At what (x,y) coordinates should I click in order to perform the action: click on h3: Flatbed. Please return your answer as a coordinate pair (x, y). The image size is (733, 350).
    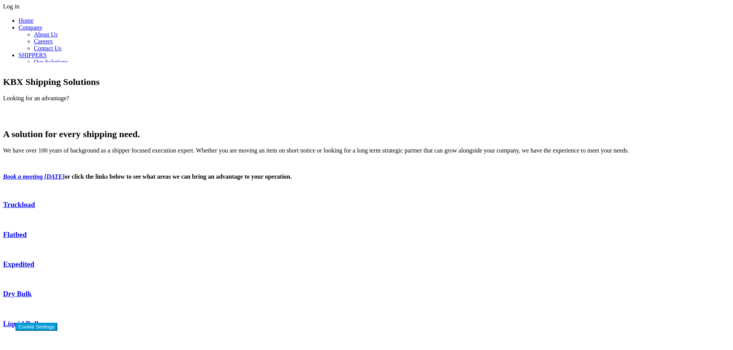
    Looking at the image, I should click on (366, 235).